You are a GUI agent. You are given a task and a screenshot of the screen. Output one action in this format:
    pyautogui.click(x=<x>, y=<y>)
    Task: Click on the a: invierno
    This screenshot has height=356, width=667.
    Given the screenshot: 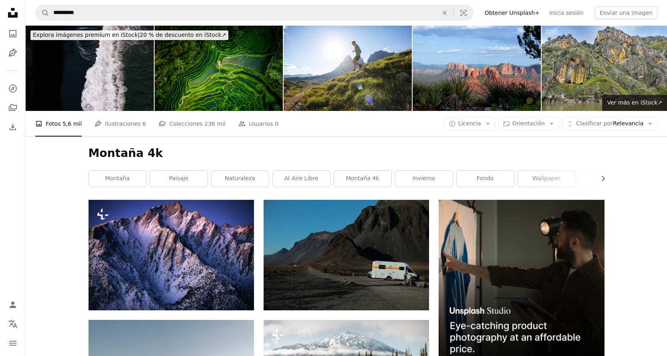 What is the action you would take?
    pyautogui.click(x=424, y=179)
    